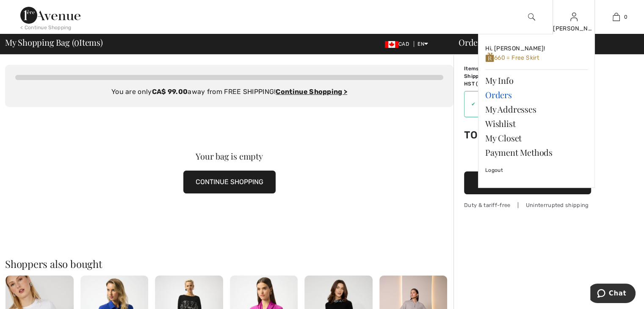  What do you see at coordinates (489, 135) in the screenshot?
I see `td: Total` at bounding box center [489, 135].